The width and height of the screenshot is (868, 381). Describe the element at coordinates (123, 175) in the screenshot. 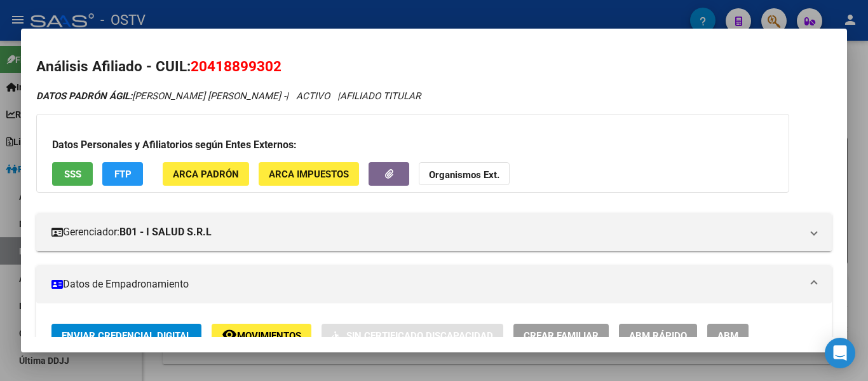

I see `span: FTP` at that location.